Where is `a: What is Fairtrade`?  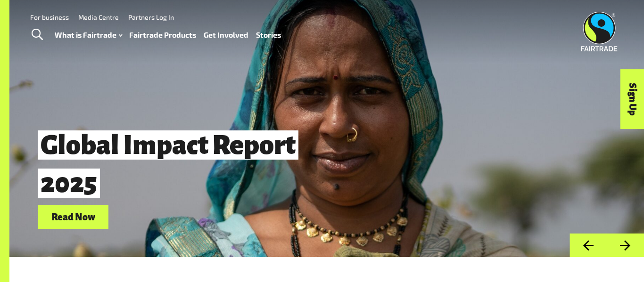
a: What is Fairtrade is located at coordinates (88, 35).